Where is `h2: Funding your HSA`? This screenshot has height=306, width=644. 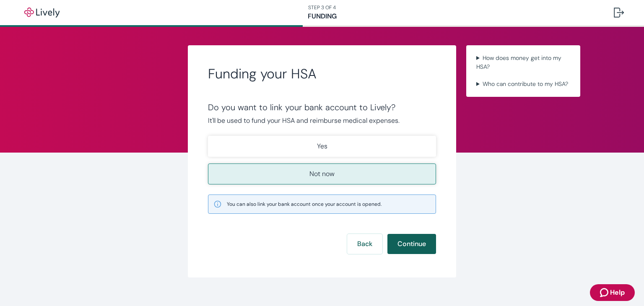 h2: Funding your HSA is located at coordinates (322, 74).